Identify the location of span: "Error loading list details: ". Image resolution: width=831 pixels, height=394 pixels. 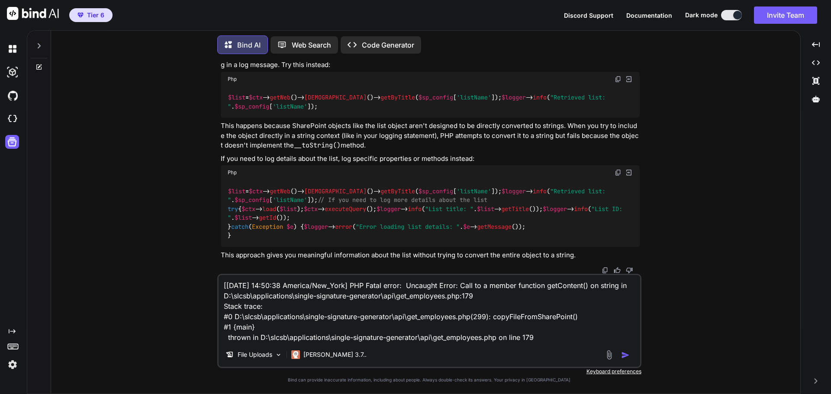
(408, 227).